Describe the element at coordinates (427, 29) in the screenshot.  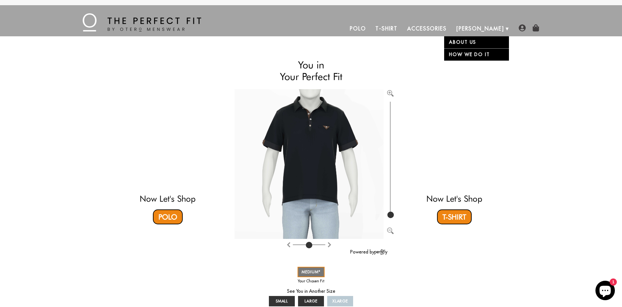
I see `a: Accessories` at that location.